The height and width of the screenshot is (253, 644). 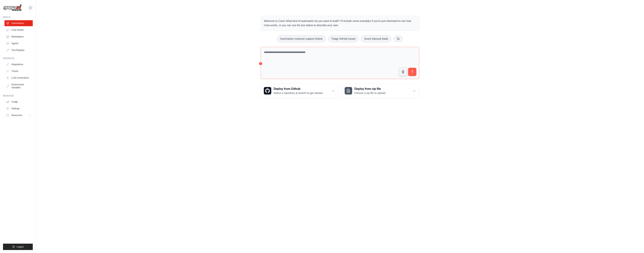 What do you see at coordinates (19, 43) in the screenshot?
I see `a: Agents` at bounding box center [19, 43].